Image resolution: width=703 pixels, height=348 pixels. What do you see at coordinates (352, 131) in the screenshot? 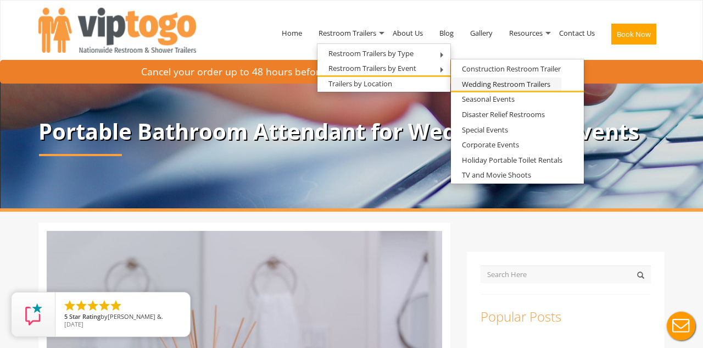
I see `p: Portable Bathroom Attendant for Weddings and Events` at bounding box center [352, 131].